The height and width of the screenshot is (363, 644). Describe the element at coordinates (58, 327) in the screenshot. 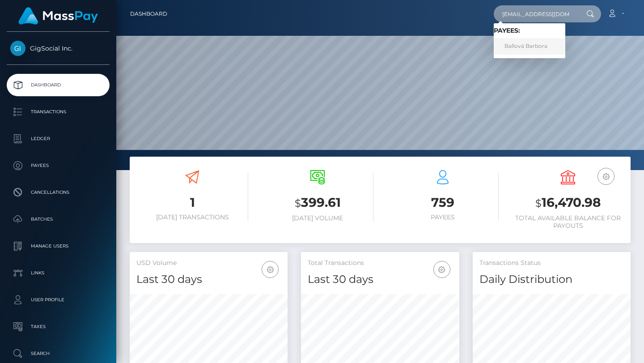

I see `a: Taxes` at that location.